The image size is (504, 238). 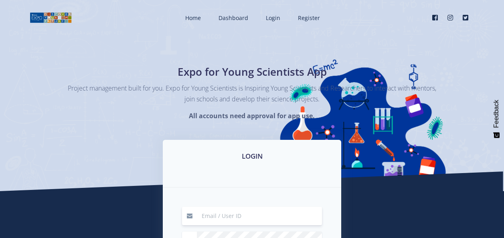 I want to click on a: Register, so click(x=308, y=18).